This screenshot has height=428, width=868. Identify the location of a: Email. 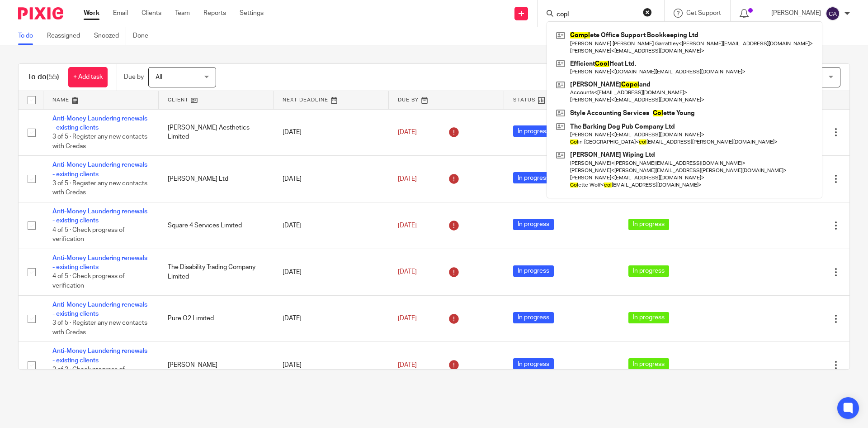
(120, 13).